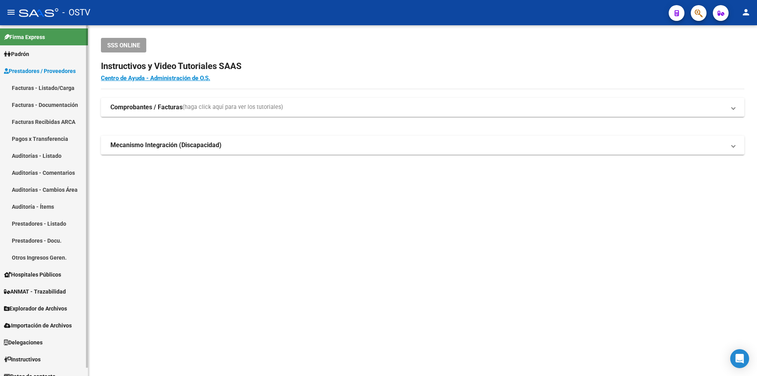  I want to click on span: Padrón, so click(17, 54).